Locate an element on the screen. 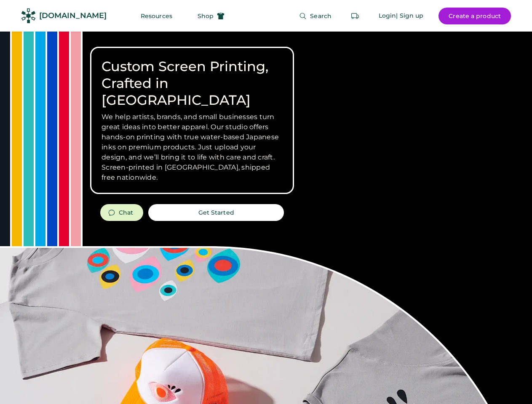 The height and width of the screenshot is (404, 532). h3: We help artists, brands, and small businesses turn great ideas into better apparel. Our studio of... is located at coordinates (192, 147).